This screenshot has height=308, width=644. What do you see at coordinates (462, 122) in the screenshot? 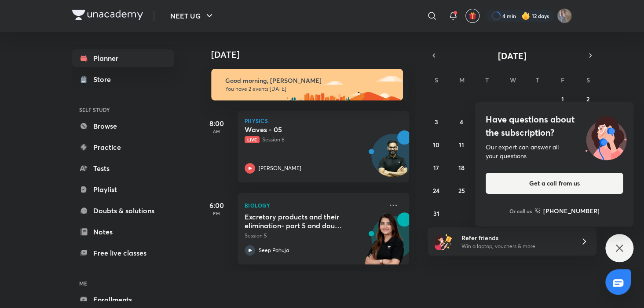
I see `button: August 4, 2025` at bounding box center [462, 122].